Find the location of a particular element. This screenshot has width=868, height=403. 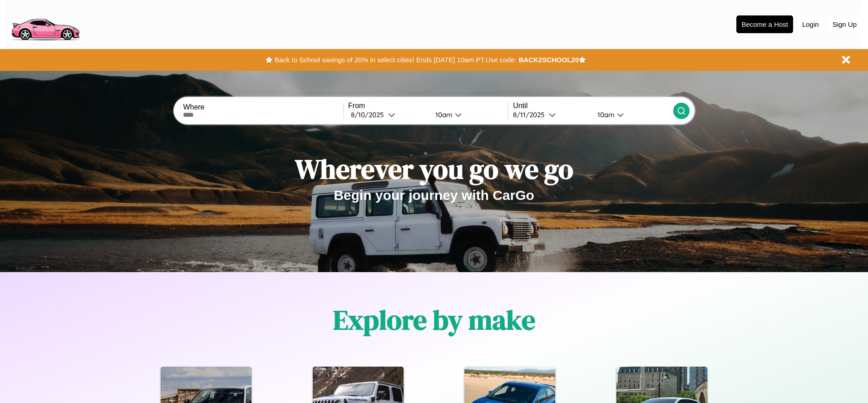

b: BACK2SCHOOL20 is located at coordinates (548, 60).